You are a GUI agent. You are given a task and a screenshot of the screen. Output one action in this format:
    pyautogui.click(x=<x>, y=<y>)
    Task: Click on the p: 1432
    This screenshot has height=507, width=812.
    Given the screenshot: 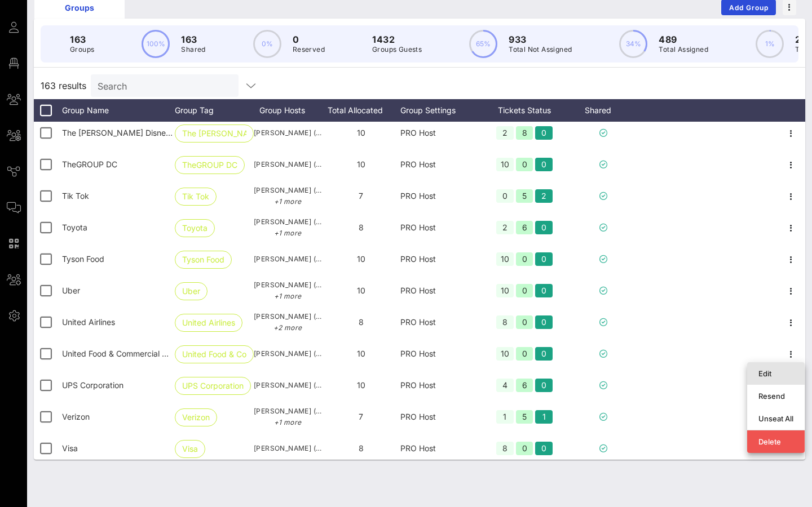 What is the action you would take?
    pyautogui.click(x=397, y=40)
    